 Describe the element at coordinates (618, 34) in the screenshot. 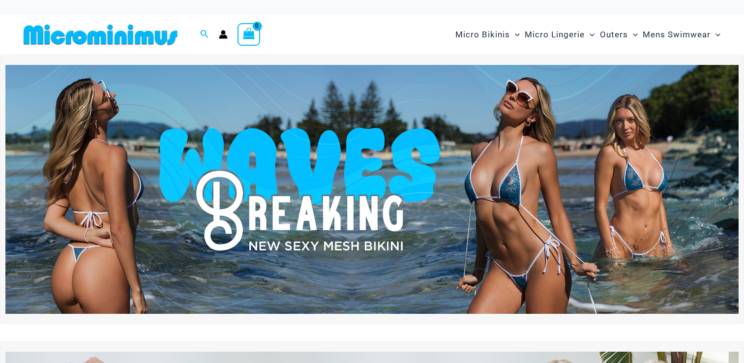

I see `a: OutersMenu ToggleMenu Toggle` at that location.